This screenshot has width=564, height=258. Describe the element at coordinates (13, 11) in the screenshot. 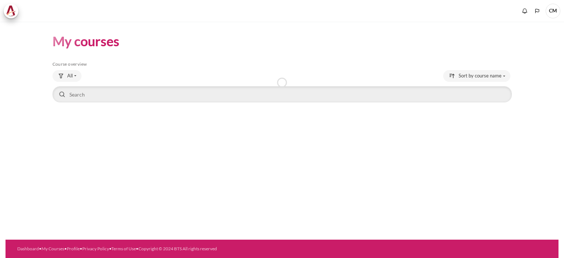

I see `a: Architeck Architeck` at that location.